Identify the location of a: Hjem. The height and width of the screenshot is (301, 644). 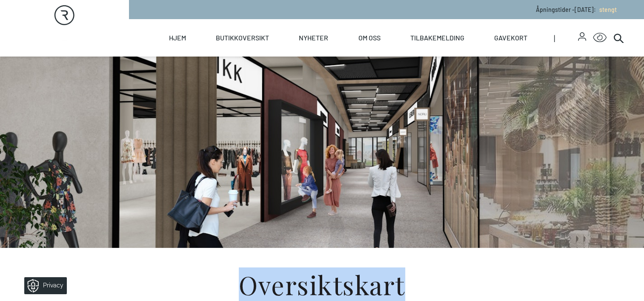
(177, 38).